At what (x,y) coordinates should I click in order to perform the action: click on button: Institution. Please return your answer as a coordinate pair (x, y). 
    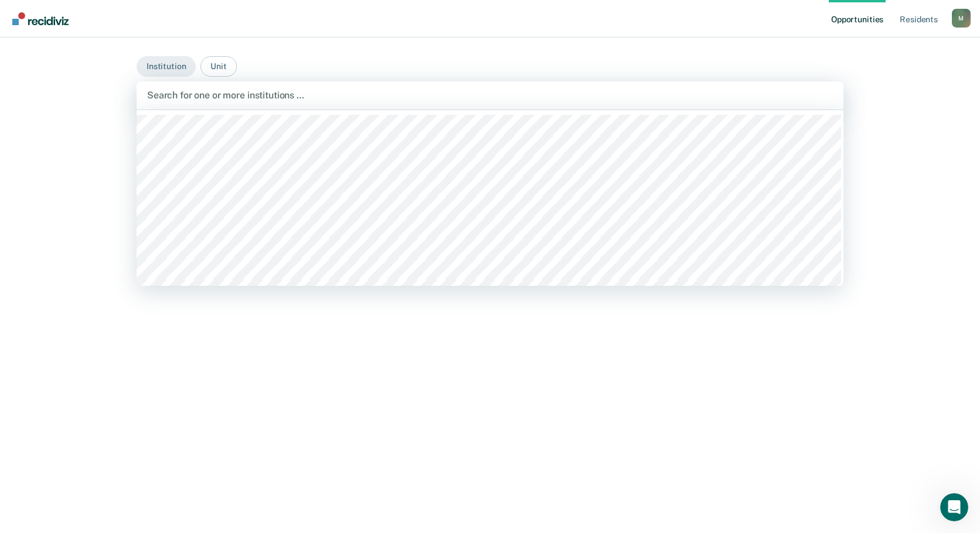
    Looking at the image, I should click on (166, 67).